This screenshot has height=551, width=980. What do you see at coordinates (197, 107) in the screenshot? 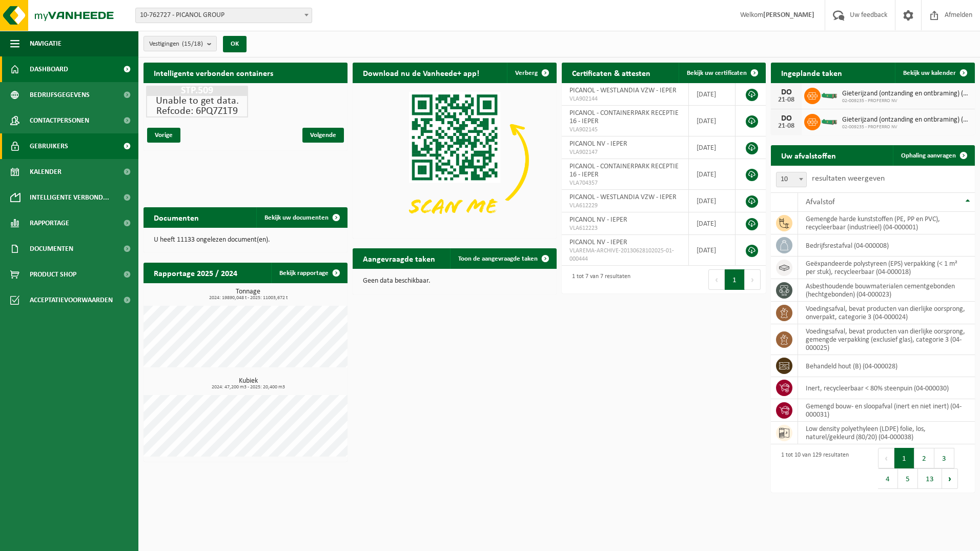
I see `div: Unable to get data. Refcode: 6PQ7Z1T9` at bounding box center [197, 107].